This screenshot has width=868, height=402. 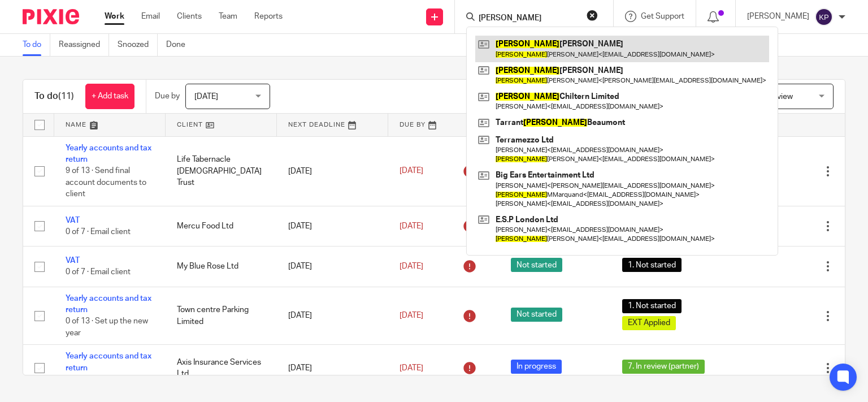 What do you see at coordinates (648, 323) in the screenshot?
I see `span: EXT Applied` at bounding box center [648, 323].